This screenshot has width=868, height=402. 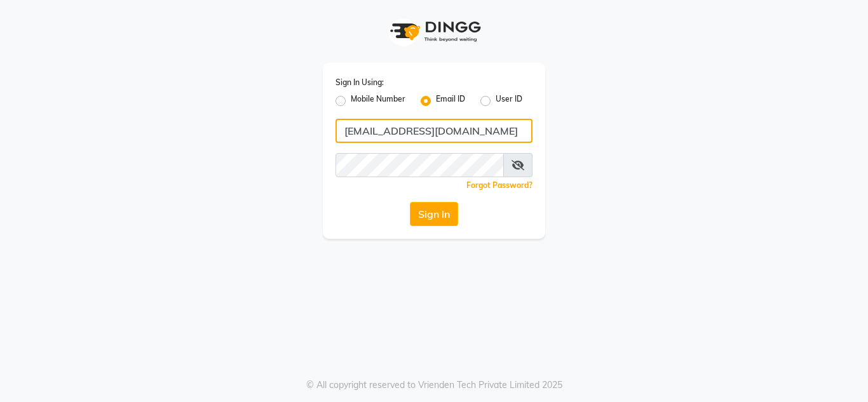 What do you see at coordinates (434, 31) in the screenshot?
I see `img: logo1.svg` at bounding box center [434, 31].